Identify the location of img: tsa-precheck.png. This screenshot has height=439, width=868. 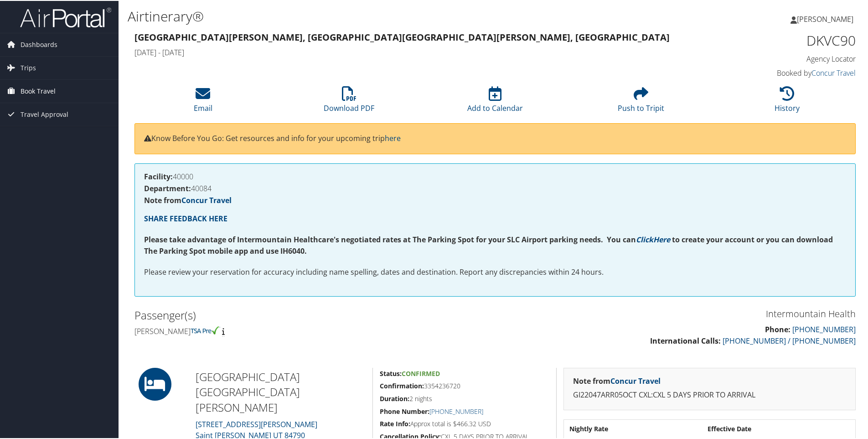
(205, 329).